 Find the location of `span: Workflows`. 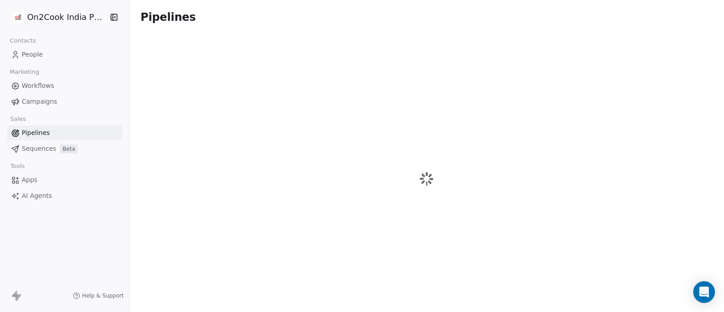

span: Workflows is located at coordinates (38, 86).